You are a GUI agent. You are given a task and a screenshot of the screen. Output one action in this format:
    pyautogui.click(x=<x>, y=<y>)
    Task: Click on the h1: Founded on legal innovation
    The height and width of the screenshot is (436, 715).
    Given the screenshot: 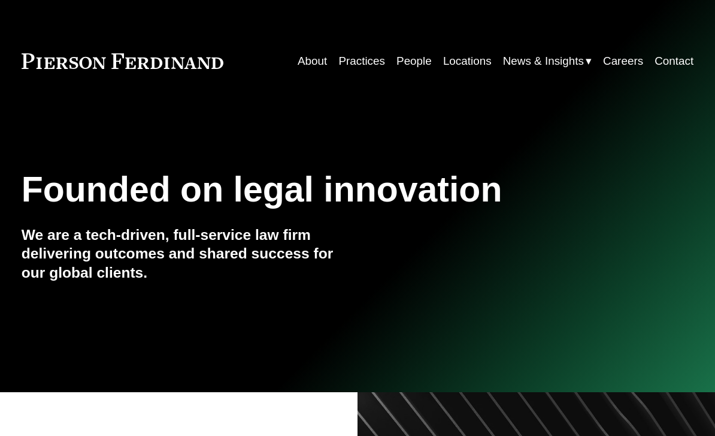 What is the action you would take?
    pyautogui.click(x=301, y=189)
    